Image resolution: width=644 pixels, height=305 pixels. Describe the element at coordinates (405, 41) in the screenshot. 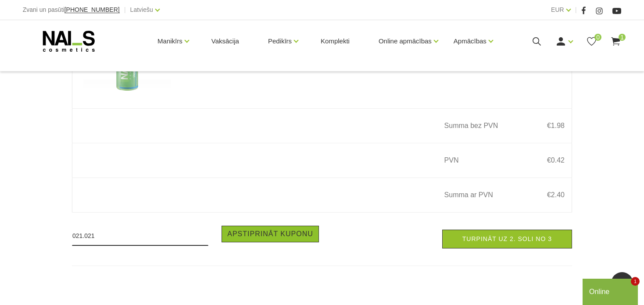

I see `a: Online apmācības` at that location.